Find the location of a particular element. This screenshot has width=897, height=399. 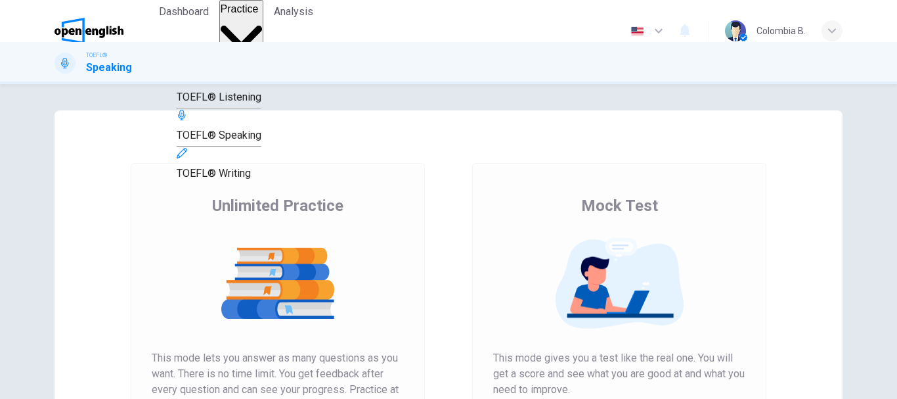

img: en is located at coordinates (637, 31).